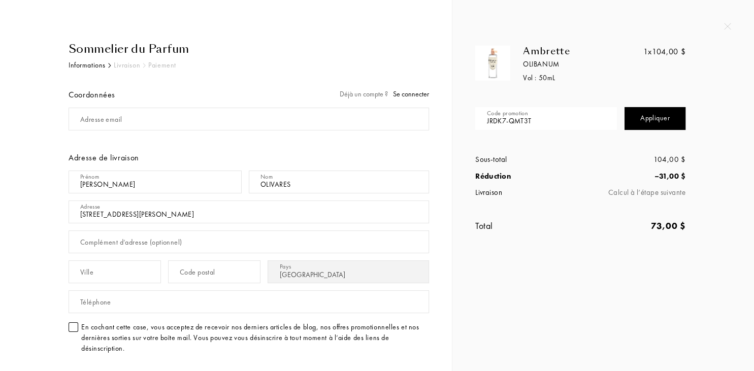 The image size is (754, 371). Describe the element at coordinates (249, 49) in the screenshot. I see `div: Sommelier du Parfum` at that location.